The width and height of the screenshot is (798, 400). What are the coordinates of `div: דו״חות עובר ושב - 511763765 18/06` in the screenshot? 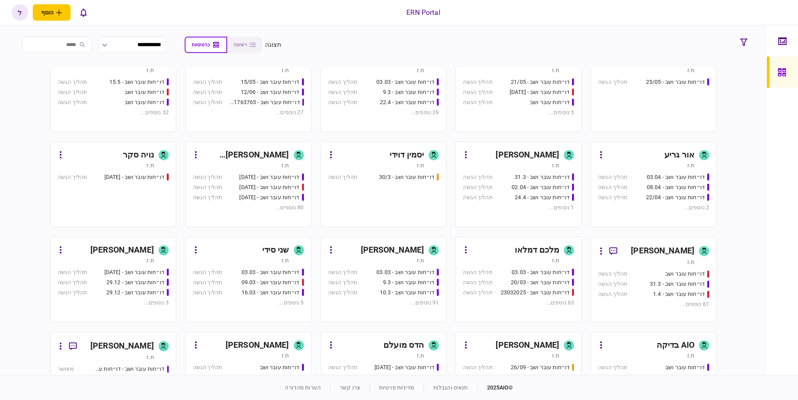 It's located at (265, 102).